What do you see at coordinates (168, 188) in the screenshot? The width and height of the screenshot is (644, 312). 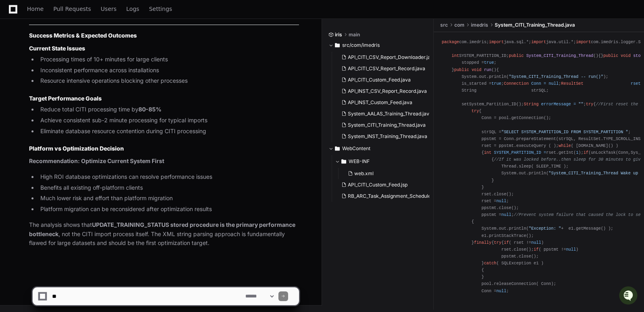 I see `li: Benefits all existing off-platform clients` at bounding box center [168, 188].